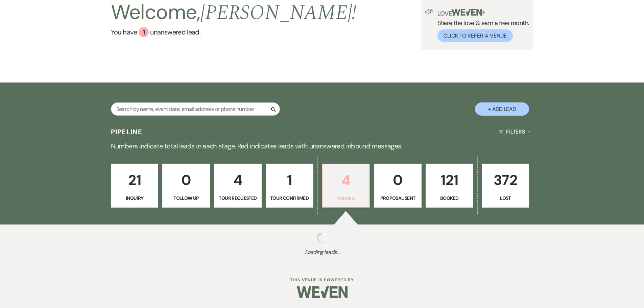 This screenshot has width=644, height=308. Describe the element at coordinates (238, 186) in the screenshot. I see `a: 4Tour Requested` at that location.